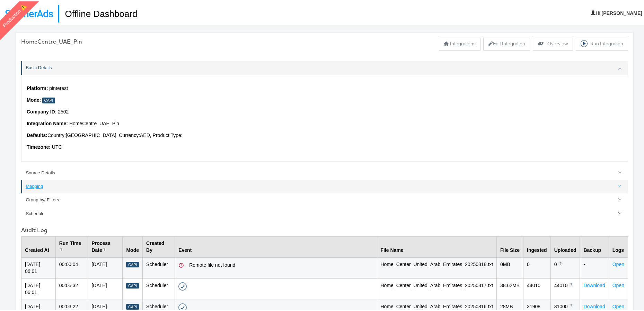  I want to click on button: Edit Integration, so click(507, 43).